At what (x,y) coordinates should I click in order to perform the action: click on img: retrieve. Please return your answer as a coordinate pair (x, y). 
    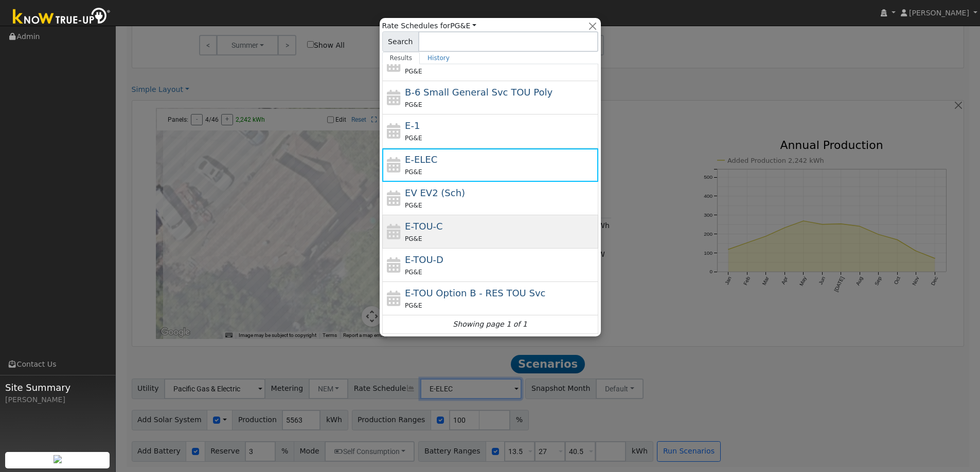
    Looking at the image, I should click on (58, 460).